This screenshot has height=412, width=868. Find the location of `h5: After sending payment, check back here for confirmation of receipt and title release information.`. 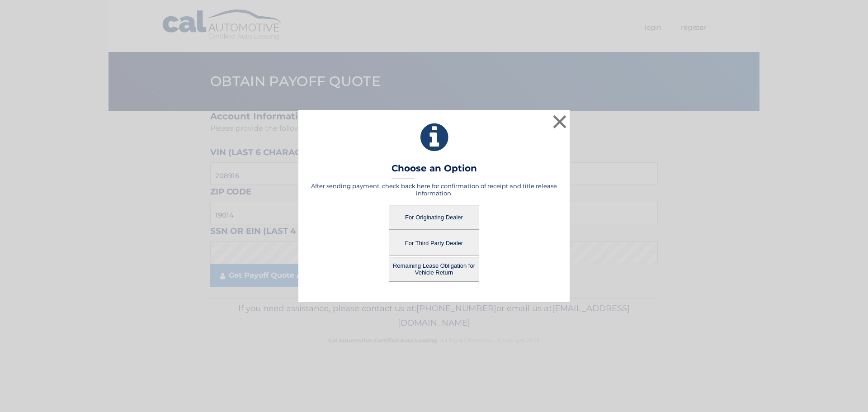

h5: After sending payment, check back here for confirmation of receipt and title release information. is located at coordinates (434, 190).